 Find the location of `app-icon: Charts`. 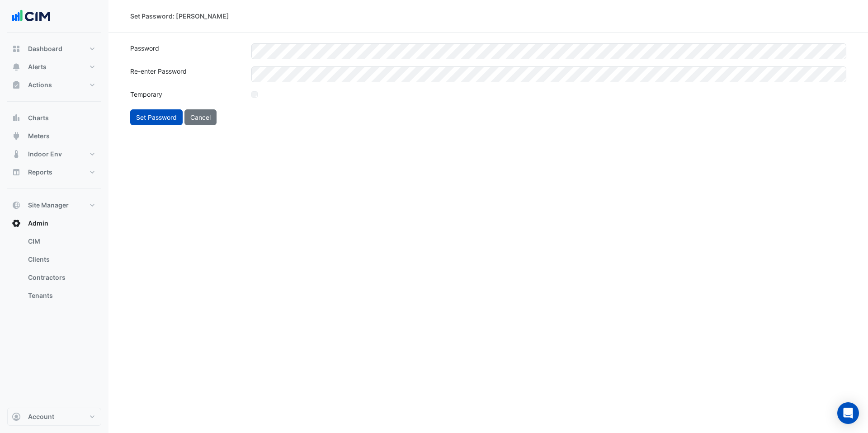

app-icon: Charts is located at coordinates (17, 118).